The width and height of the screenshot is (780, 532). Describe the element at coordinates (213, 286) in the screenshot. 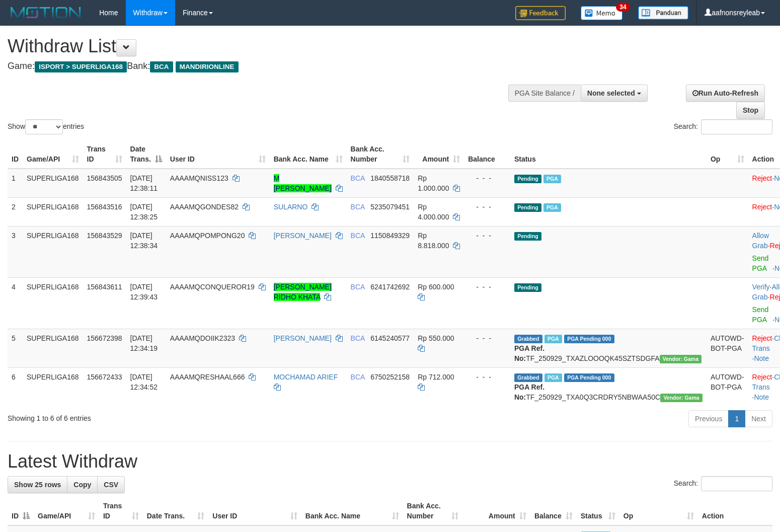

I see `span: AAAAMQCONQUEROR19` at that location.